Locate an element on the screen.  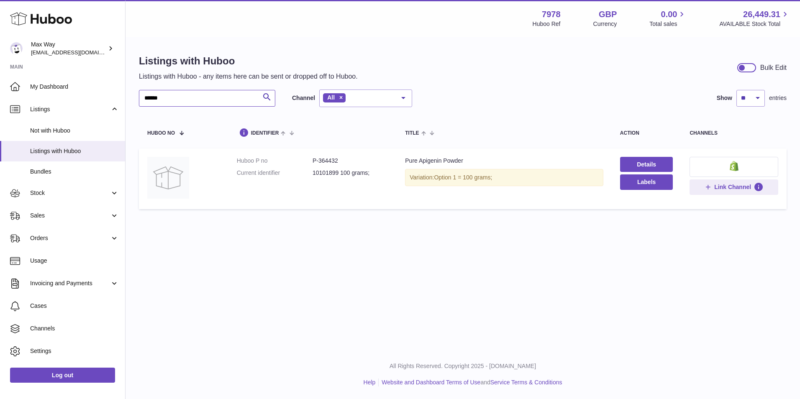
strong: 7978 is located at coordinates (551, 14).